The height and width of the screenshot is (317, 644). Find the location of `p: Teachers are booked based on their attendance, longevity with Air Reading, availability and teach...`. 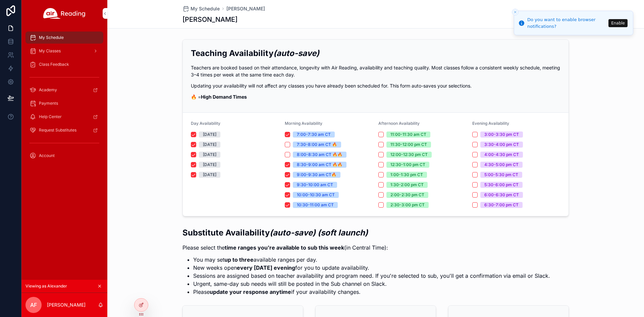

p: Teachers are booked based on their attendance, longevity with Air Reading, availability and teach... is located at coordinates (375, 71).